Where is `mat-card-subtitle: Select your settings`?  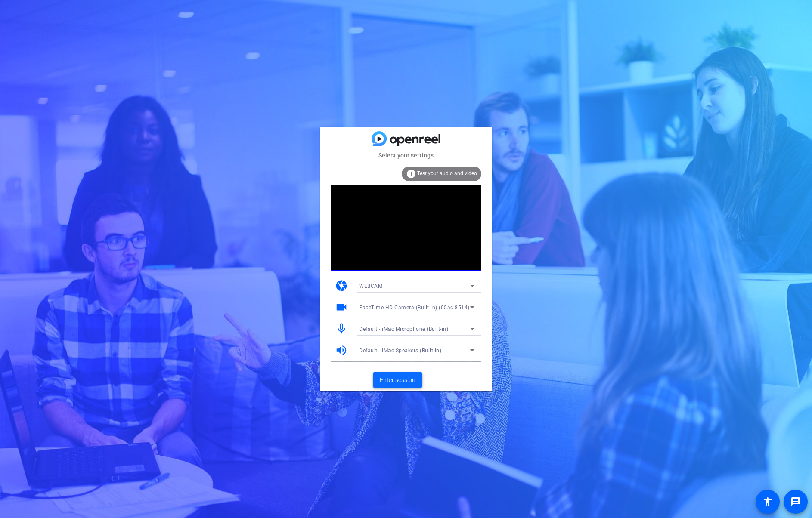 mat-card-subtitle: Select your settings is located at coordinates (406, 155).